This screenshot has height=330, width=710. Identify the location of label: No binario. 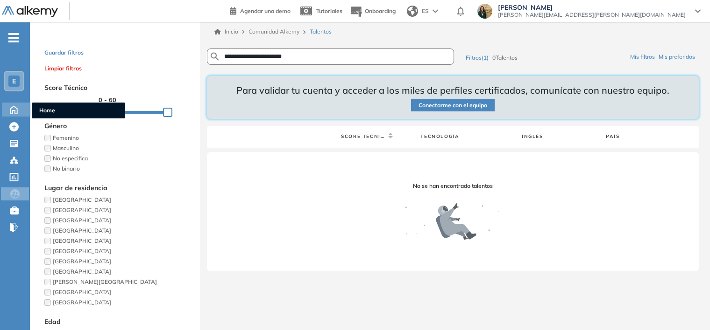
(119, 169).